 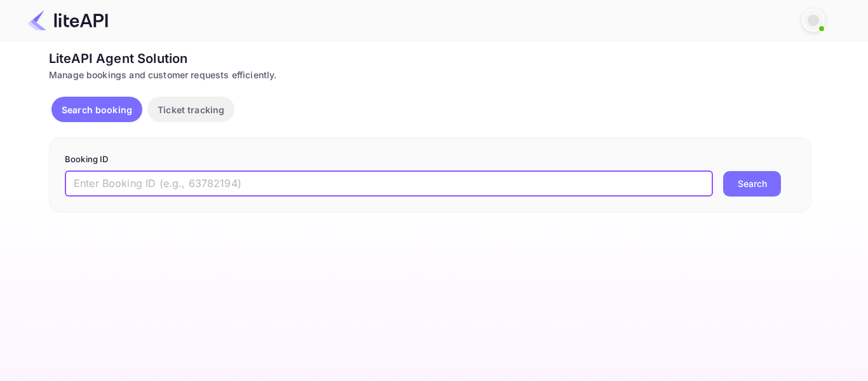 I want to click on p: Booking ID, so click(x=430, y=160).